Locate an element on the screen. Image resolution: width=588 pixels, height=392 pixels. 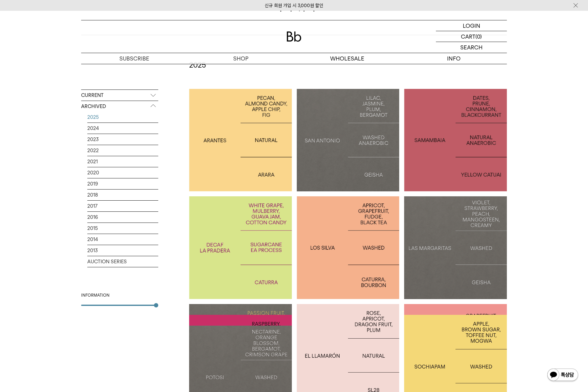
a: SUBSCRIBE is located at coordinates (134, 58).